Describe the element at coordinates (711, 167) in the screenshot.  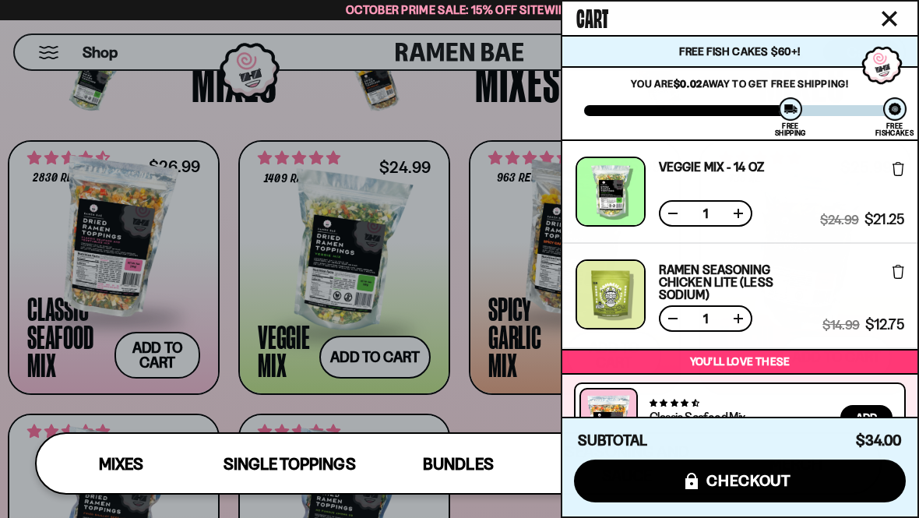
I see `a: Veggie Mix - 14 OZ` at that location.